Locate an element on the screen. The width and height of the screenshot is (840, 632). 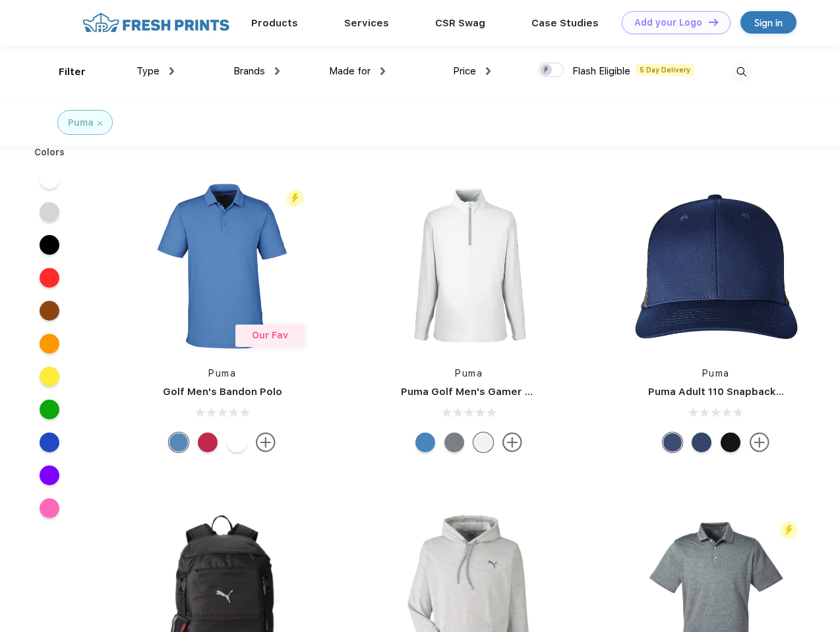
div: Ski Patrol is located at coordinates (208, 443).